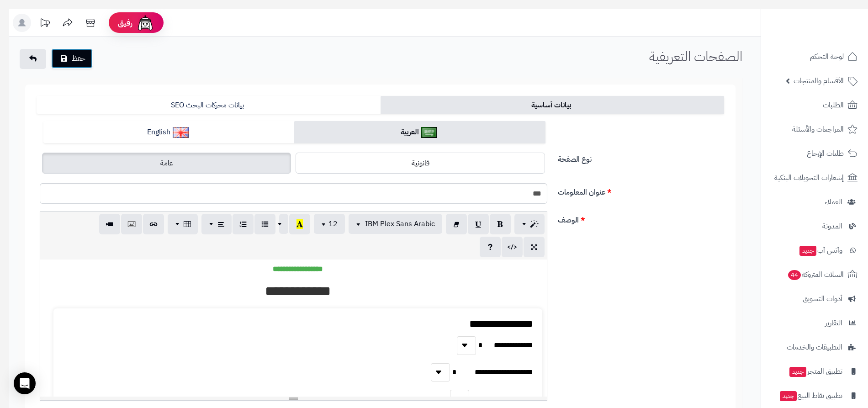 The height and width of the screenshot is (408, 868). I want to click on span: العملاء, so click(833, 202).